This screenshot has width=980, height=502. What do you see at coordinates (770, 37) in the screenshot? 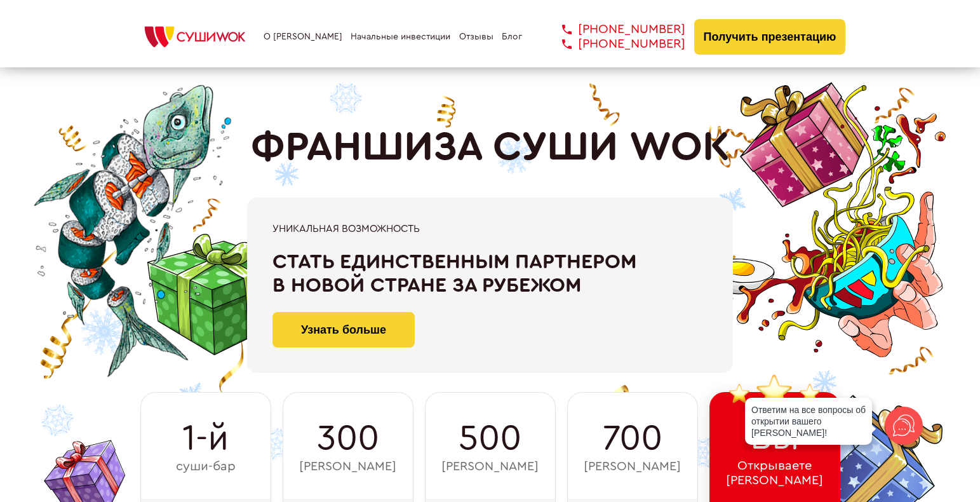
I see `button: Получить презентацию` at bounding box center [770, 37].